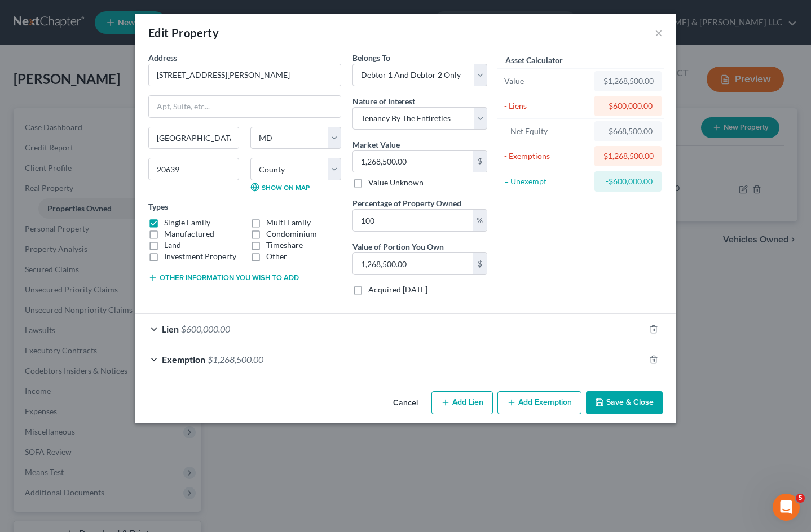  Describe the element at coordinates (235, 359) in the screenshot. I see `span: $1,268,500.00` at that location.